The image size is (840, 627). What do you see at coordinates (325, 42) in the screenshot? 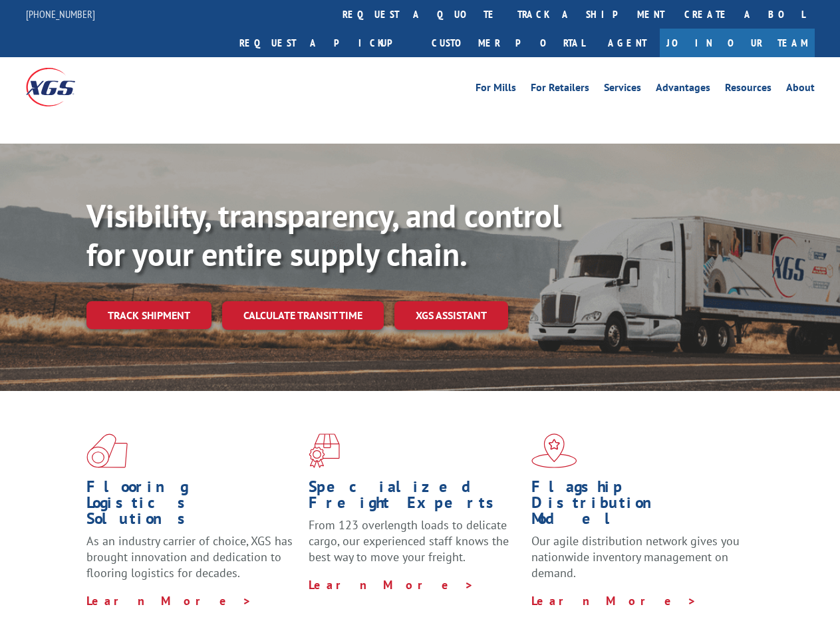
I see `a: Request a pickup` at bounding box center [325, 42].